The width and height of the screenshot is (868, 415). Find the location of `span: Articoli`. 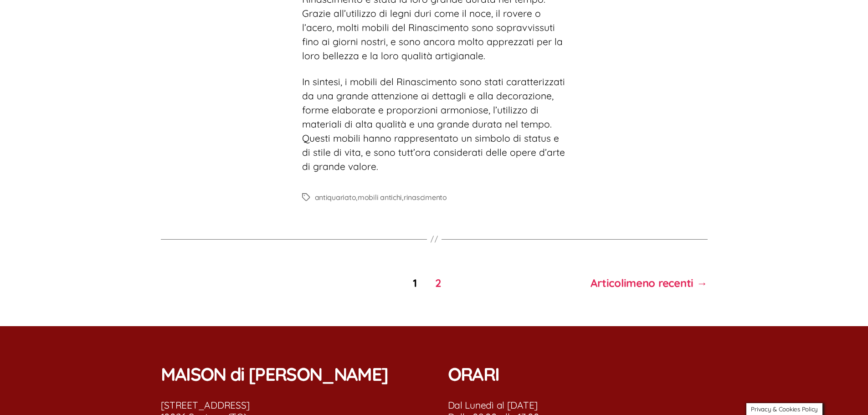

span: Articoli is located at coordinates (608, 283).